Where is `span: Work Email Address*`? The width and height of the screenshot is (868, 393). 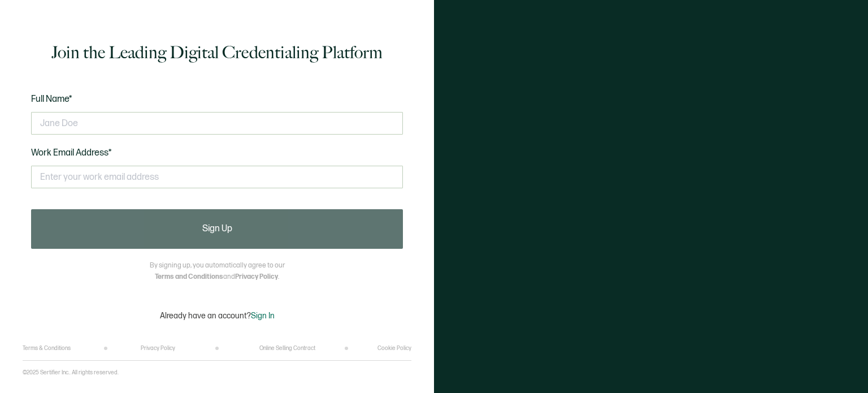
span: Work Email Address* is located at coordinates (71, 152).